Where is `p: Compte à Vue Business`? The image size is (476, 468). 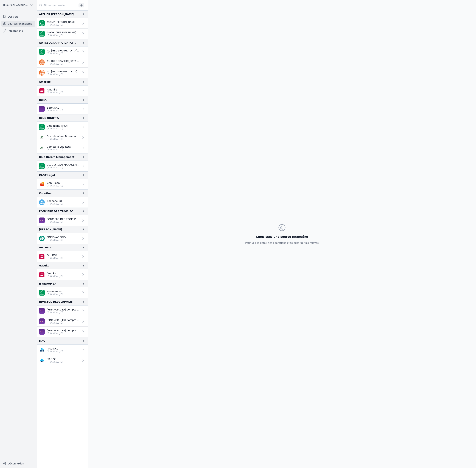
p: Compte à Vue Business is located at coordinates (61, 136).